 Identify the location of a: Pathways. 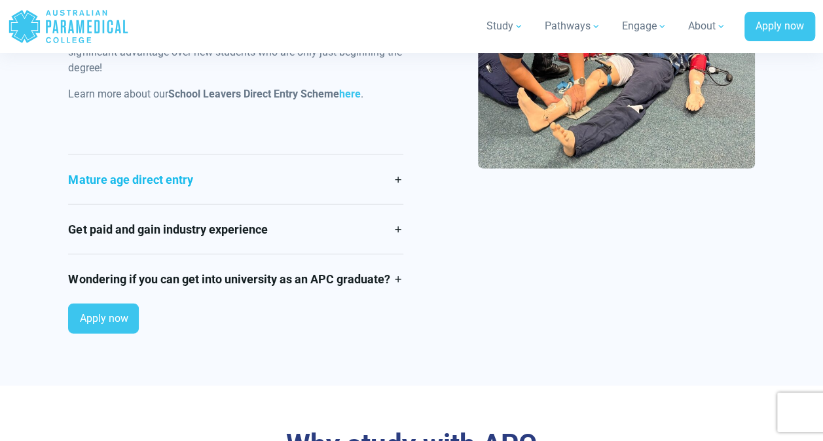
(573, 26).